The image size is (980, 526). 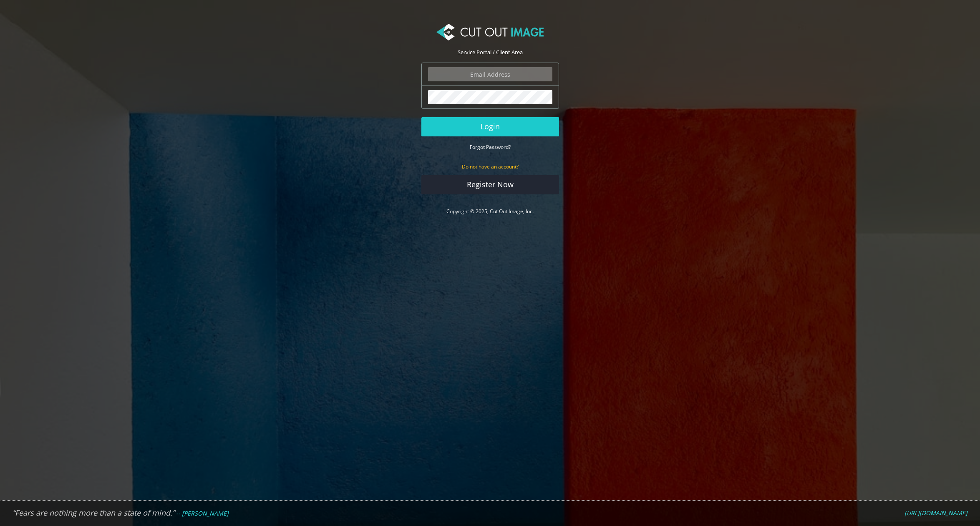 What do you see at coordinates (490, 166) in the screenshot?
I see `small: Do not have an account?` at bounding box center [490, 166].